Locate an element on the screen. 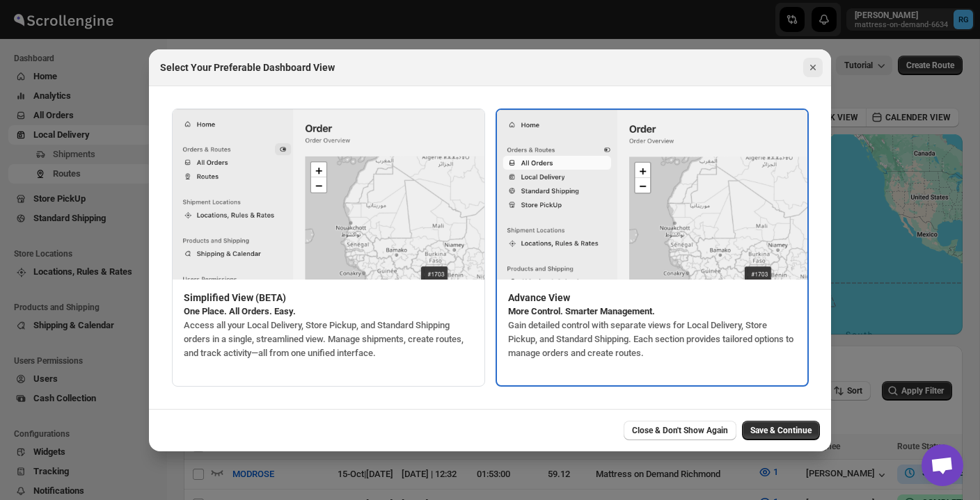 This screenshot has height=500, width=980. div: Open chat is located at coordinates (942, 465).